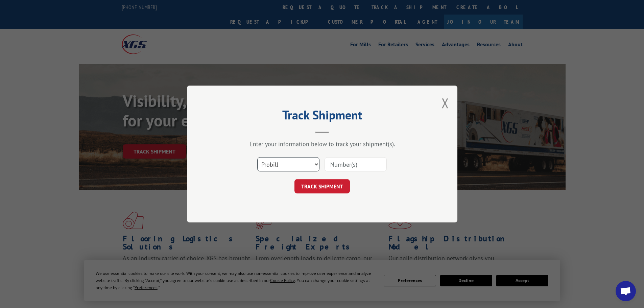  I want to click on div: Open chat, so click(626, 291).